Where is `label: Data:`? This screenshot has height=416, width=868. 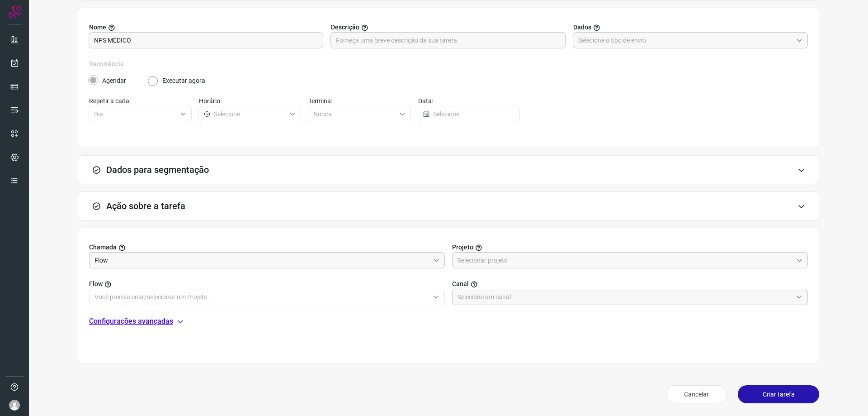 label: Data: is located at coordinates (470, 101).